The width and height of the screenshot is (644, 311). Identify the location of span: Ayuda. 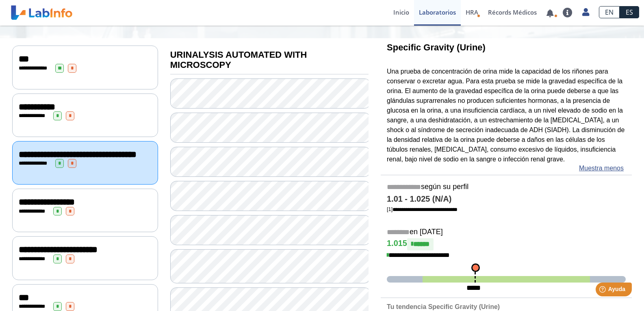
(45, 10).